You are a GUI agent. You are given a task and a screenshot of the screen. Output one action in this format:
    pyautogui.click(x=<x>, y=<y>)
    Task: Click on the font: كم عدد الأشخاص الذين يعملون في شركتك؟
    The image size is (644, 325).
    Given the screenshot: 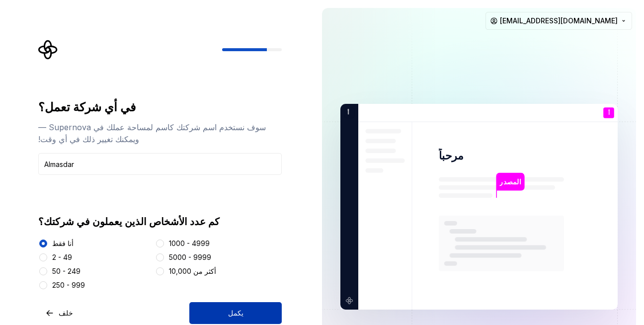 What is the action you would take?
    pyautogui.click(x=128, y=221)
    